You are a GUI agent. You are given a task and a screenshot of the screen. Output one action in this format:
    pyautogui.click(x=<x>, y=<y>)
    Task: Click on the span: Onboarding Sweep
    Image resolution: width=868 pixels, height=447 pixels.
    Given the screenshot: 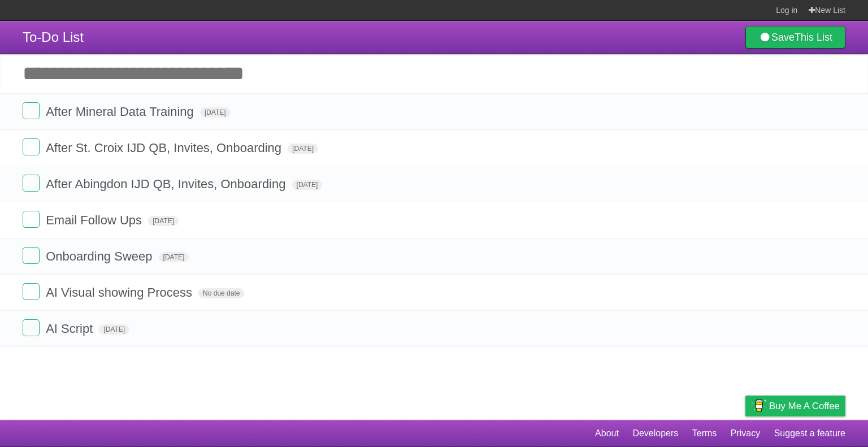 What is the action you would take?
    pyautogui.click(x=100, y=256)
    